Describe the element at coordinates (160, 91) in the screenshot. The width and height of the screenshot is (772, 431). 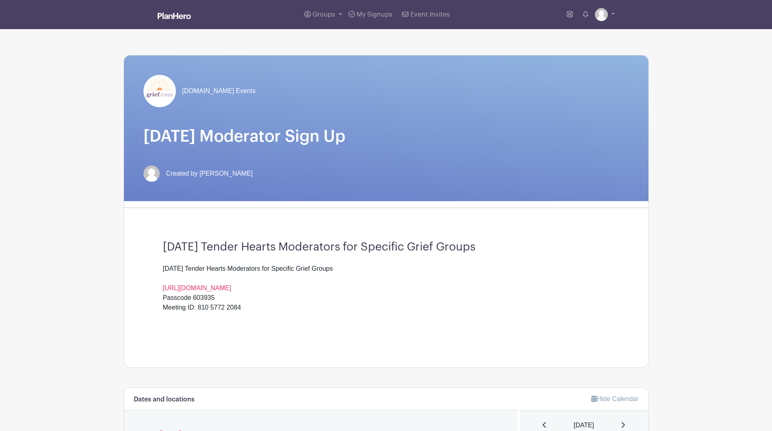
I see `img: grief-logo-planhero.png` at that location.